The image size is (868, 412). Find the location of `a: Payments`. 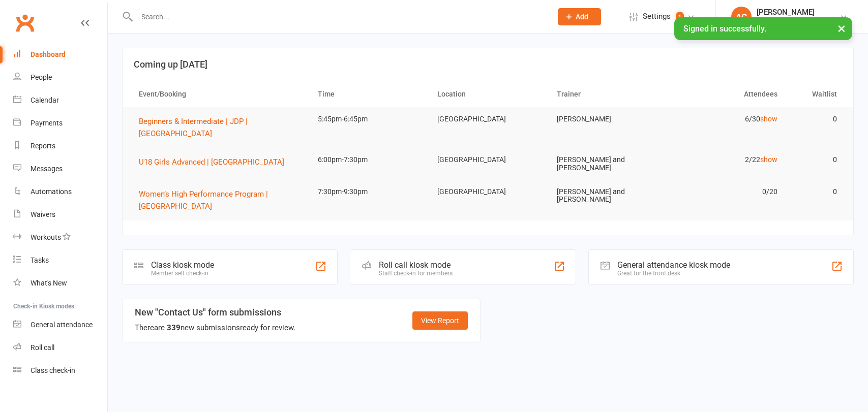

a: Payments is located at coordinates (60, 123).